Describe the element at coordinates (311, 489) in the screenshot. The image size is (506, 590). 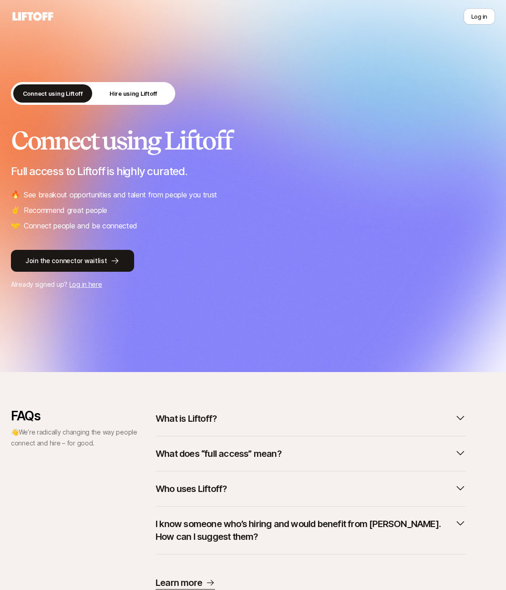
I see `button: Who uses Liftoff?` at that location.